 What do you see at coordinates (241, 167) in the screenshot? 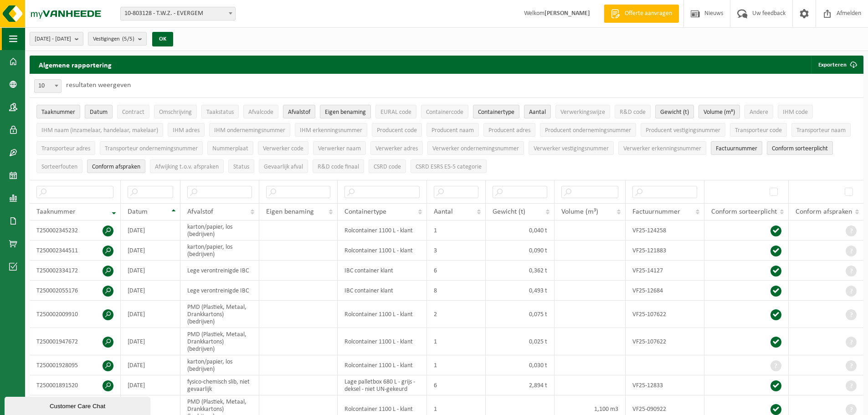
I see `span: Status` at bounding box center [241, 167].